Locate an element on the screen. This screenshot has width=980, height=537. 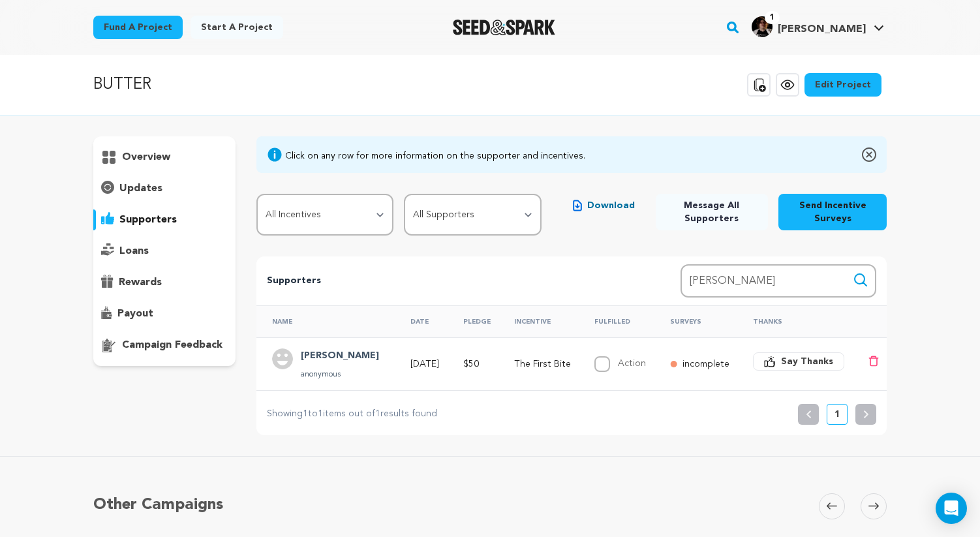
a: Seed&Spark Homepage is located at coordinates (503, 28).